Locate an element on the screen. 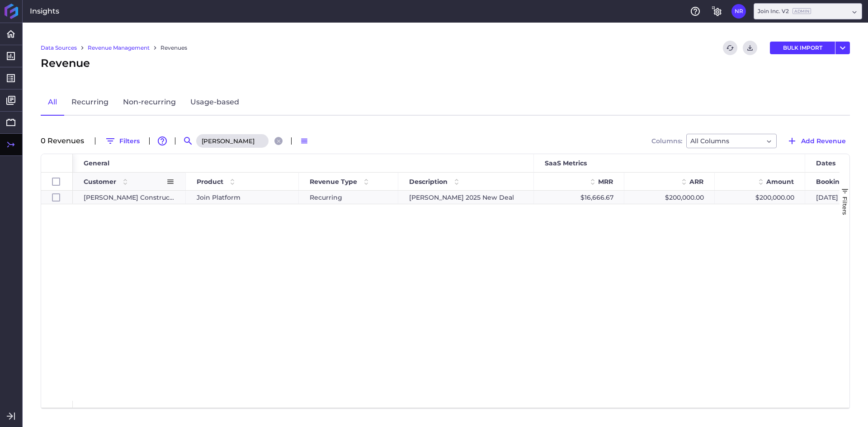  button: Search by is located at coordinates (188, 141).